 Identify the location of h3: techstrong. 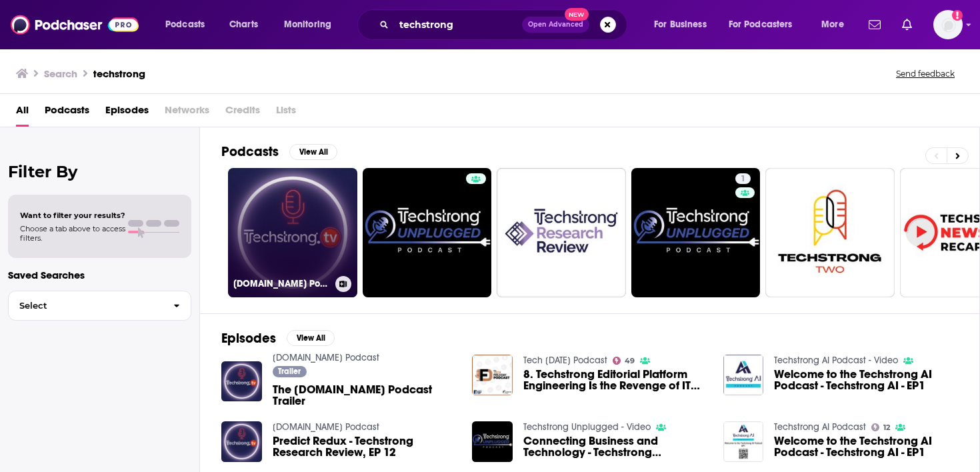
(119, 73).